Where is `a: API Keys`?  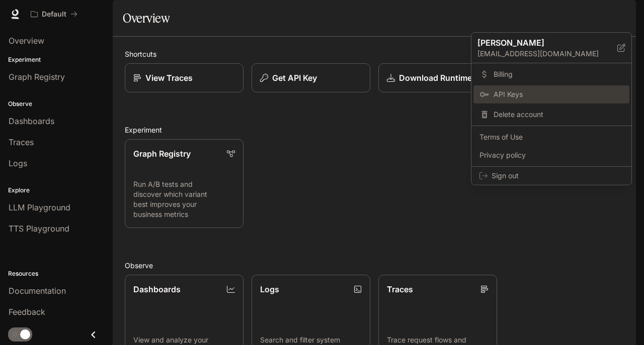
a: API Keys is located at coordinates (551, 94).